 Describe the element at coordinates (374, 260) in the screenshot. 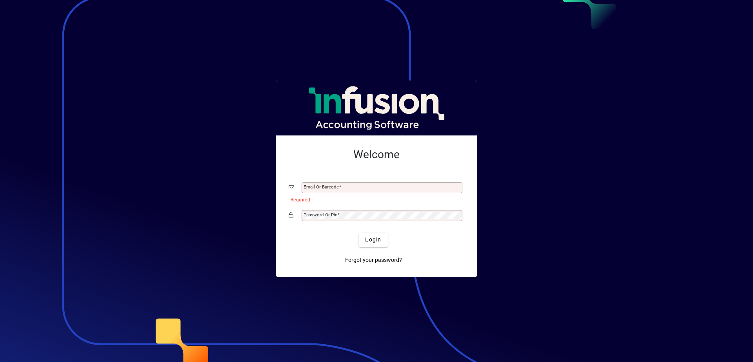

I see `span: Forgot your password?` at that location.